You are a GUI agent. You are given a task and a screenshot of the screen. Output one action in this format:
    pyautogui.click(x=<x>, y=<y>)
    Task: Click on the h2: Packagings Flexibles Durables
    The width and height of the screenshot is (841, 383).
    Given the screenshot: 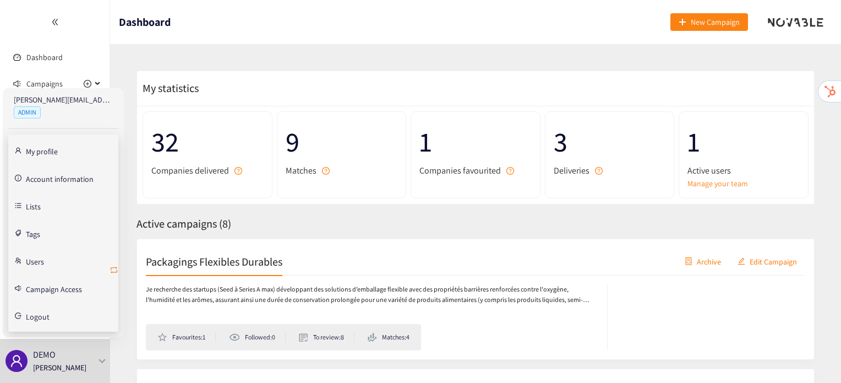 What is the action you would take?
    pyautogui.click(x=214, y=261)
    